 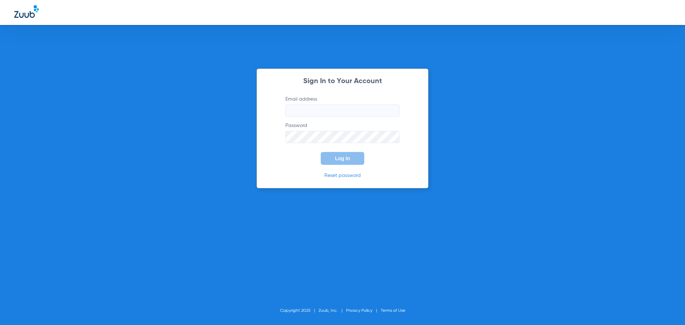 What do you see at coordinates (342, 137) in the screenshot?
I see `input: Password` at bounding box center [342, 137].